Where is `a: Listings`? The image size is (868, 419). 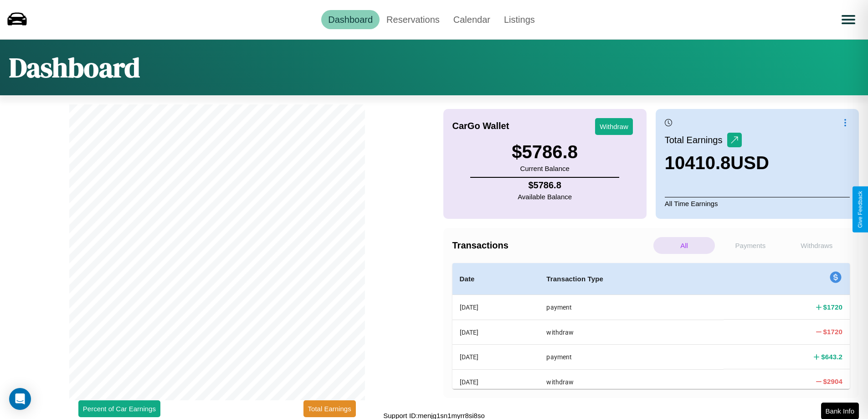
a: Listings is located at coordinates (520, 19).